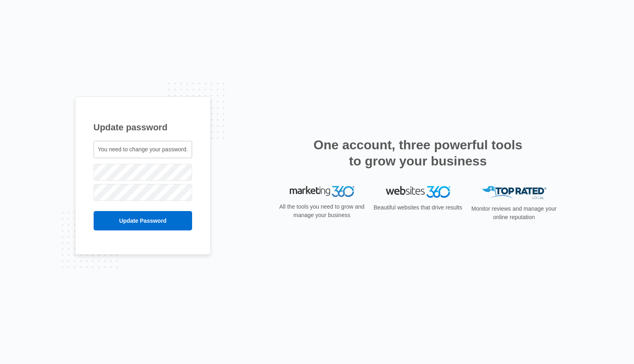 This screenshot has height=364, width=634. I want to click on img: Marketing 360, so click(322, 192).